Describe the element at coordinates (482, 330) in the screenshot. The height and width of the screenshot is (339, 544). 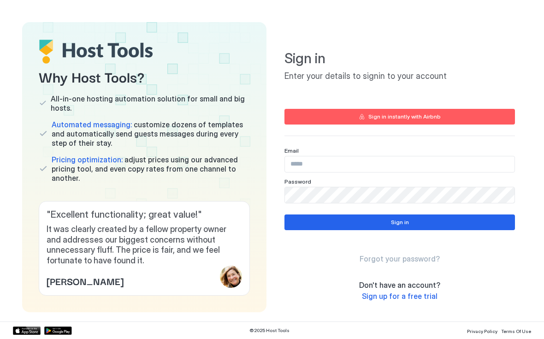
I see `a: Privacy Policy` at that location.